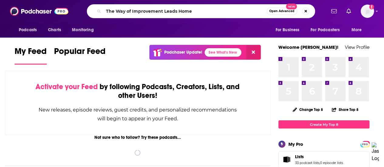  What do you see at coordinates (357, 47) in the screenshot?
I see `a: View Profile` at bounding box center [357, 47].